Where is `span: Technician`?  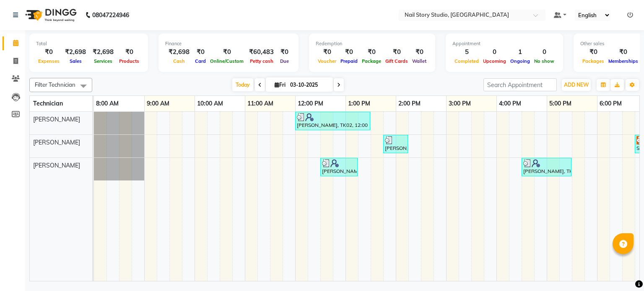
span: Technician is located at coordinates (48, 103).